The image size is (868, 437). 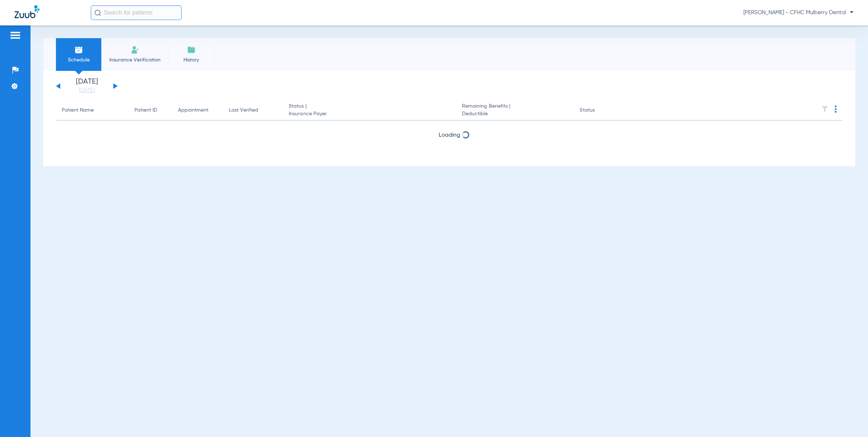 I want to click on span: Deductible, so click(x=515, y=114).